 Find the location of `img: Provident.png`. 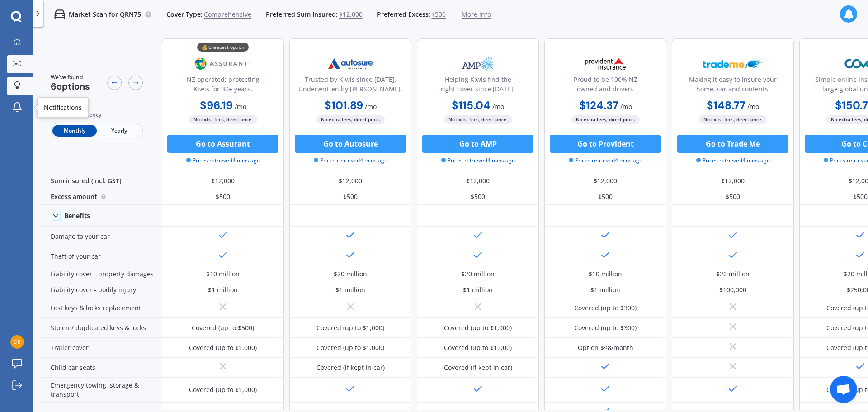

img: Provident.png is located at coordinates (605, 64).